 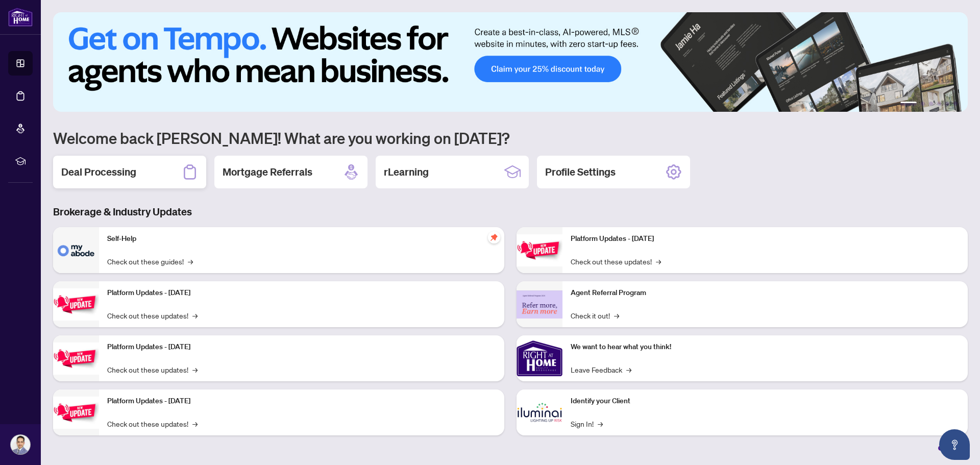 I want to click on a: Leave Feedback→, so click(x=601, y=370).